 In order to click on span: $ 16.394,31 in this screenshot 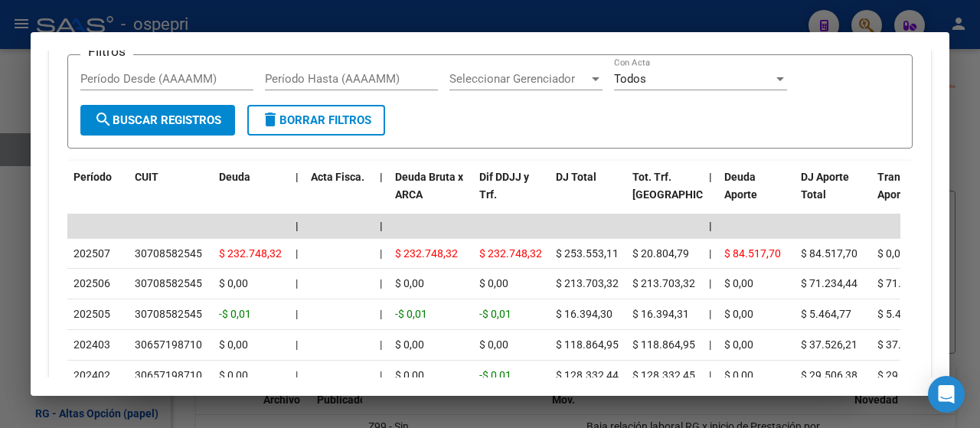, I will do `click(661, 314)`.